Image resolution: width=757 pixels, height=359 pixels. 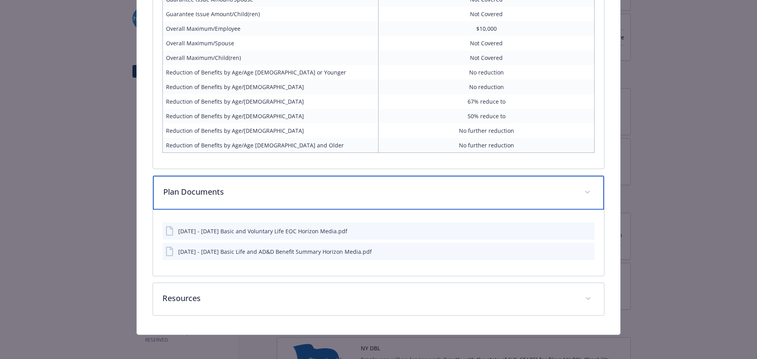 I want to click on p: Resources, so click(x=369, y=299).